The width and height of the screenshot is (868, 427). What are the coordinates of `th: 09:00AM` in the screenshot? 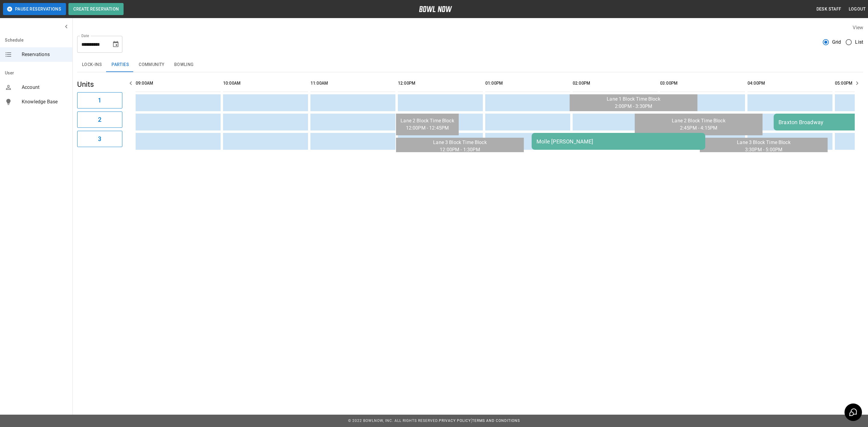 It's located at (178, 83).